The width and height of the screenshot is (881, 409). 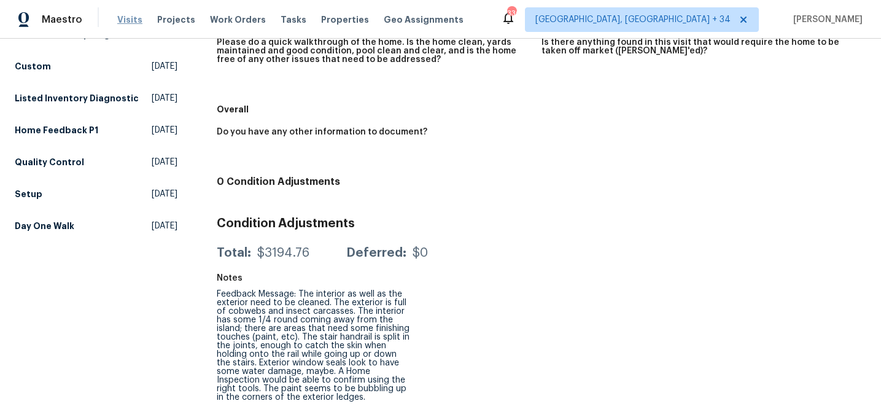 I want to click on span: Projects, so click(x=176, y=20).